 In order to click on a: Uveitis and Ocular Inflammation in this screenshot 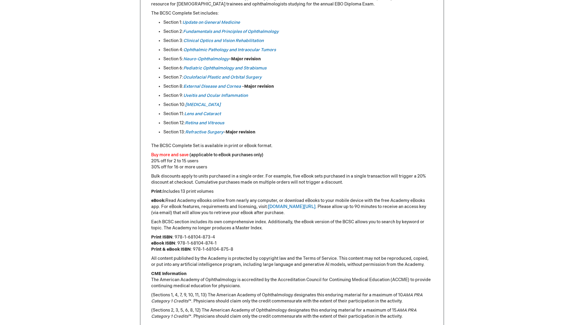, I will do `click(216, 95)`.